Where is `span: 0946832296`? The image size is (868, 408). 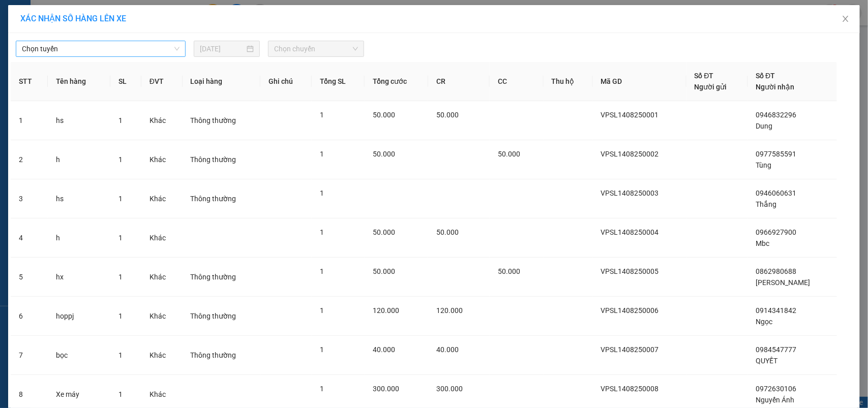
span: 0946832296 is located at coordinates (776, 114).